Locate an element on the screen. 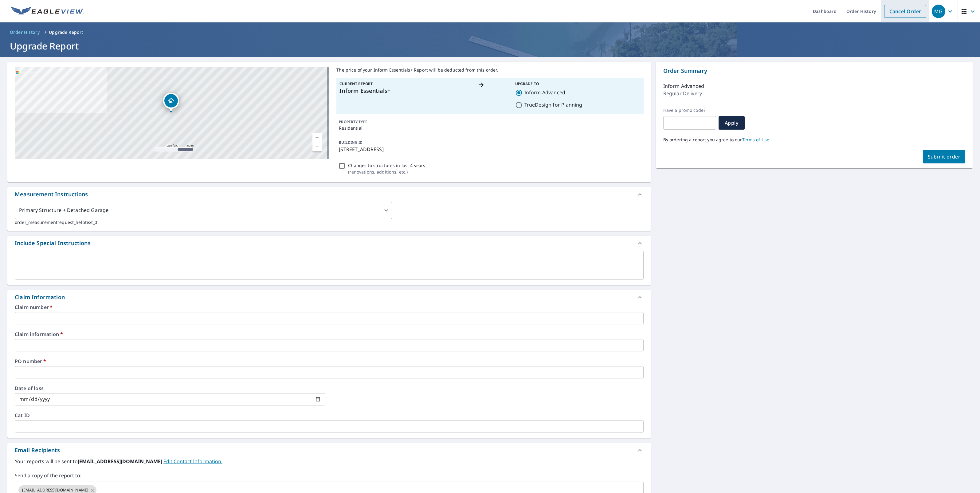 This screenshot has height=493, width=980. p: Upgrade To is located at coordinates (578, 84).